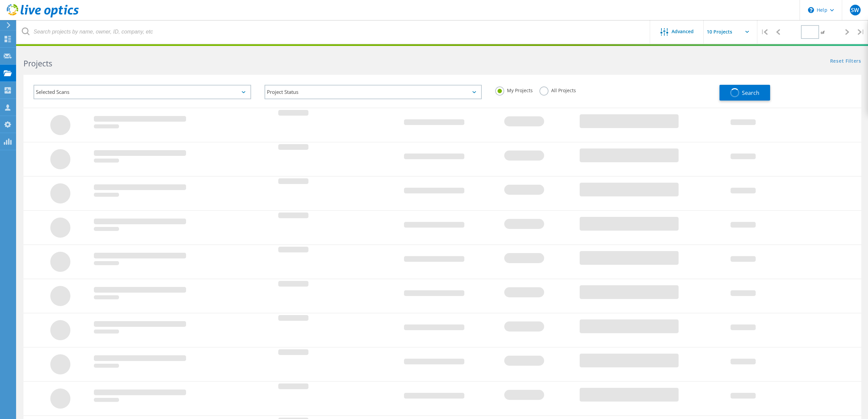 This screenshot has width=868, height=419. Describe the element at coordinates (811, 10) in the screenshot. I see `svg: \n` at that location.